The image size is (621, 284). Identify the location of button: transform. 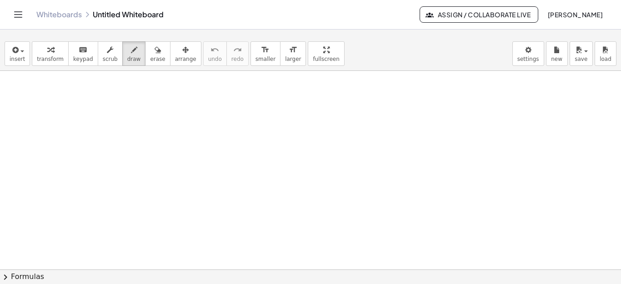
(50, 54).